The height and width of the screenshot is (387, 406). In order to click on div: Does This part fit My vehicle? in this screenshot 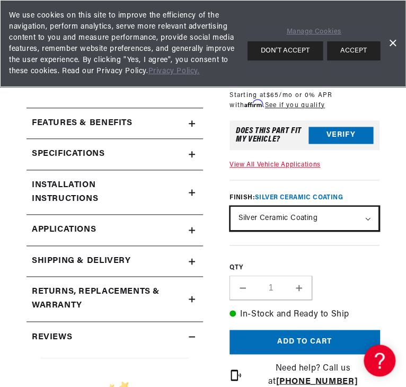, I will do `click(272, 135)`.